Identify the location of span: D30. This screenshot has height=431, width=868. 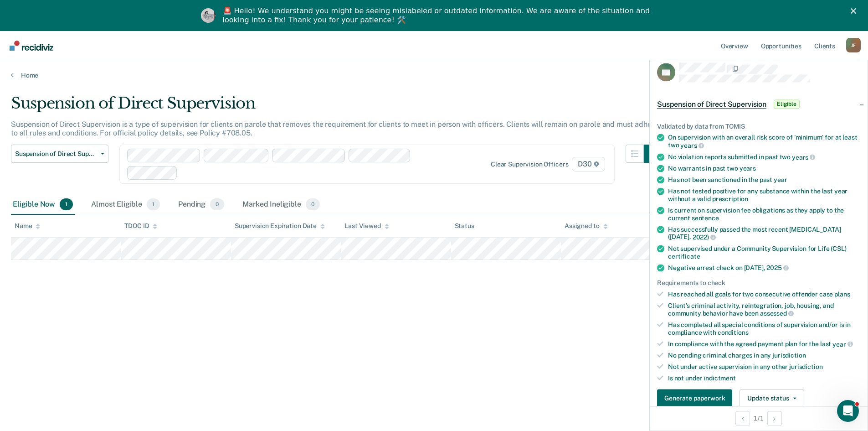
(588, 164).